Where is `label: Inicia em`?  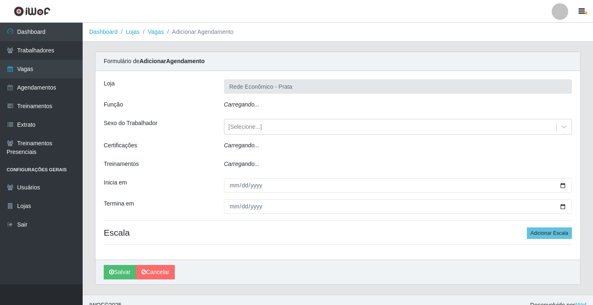 label: Inicia em is located at coordinates (115, 183).